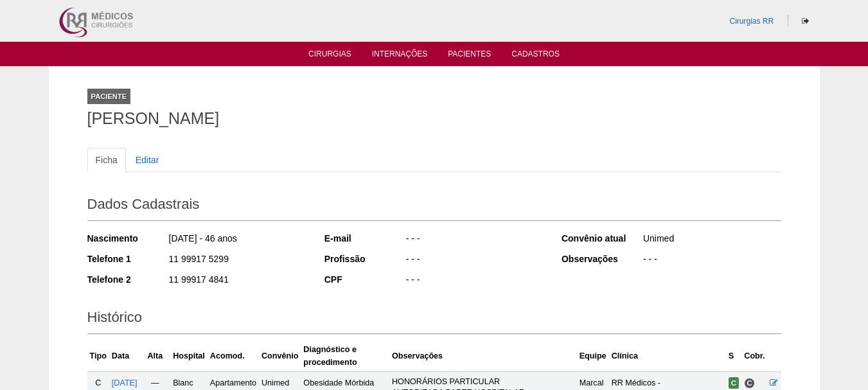 This screenshot has width=868, height=390. What do you see at coordinates (345, 356) in the screenshot?
I see `th: Diagnóstico e procedimento` at bounding box center [345, 356].